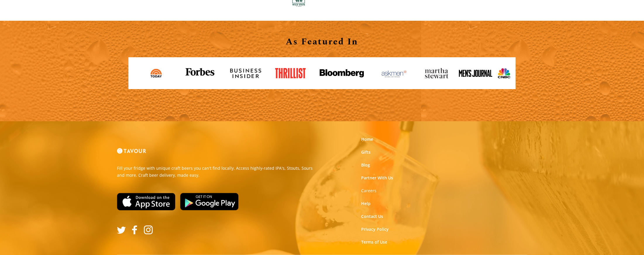 This screenshot has height=255, width=644. I want to click on a: Partner With Us, so click(377, 178).